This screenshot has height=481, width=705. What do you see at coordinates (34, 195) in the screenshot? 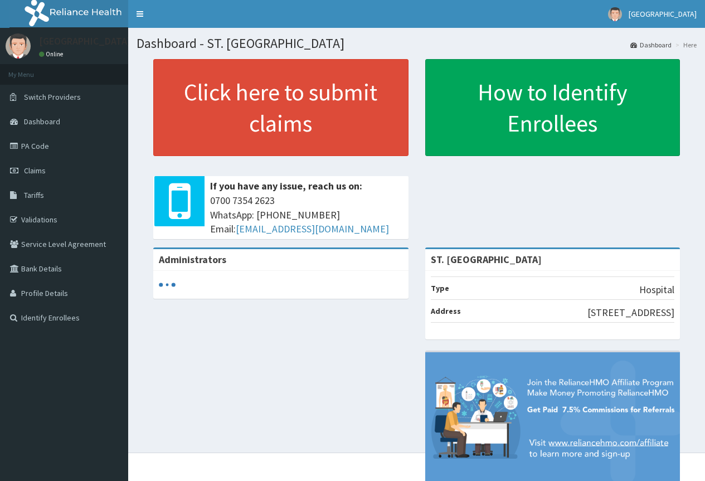
I see `span: Tariffs` at bounding box center [34, 195].